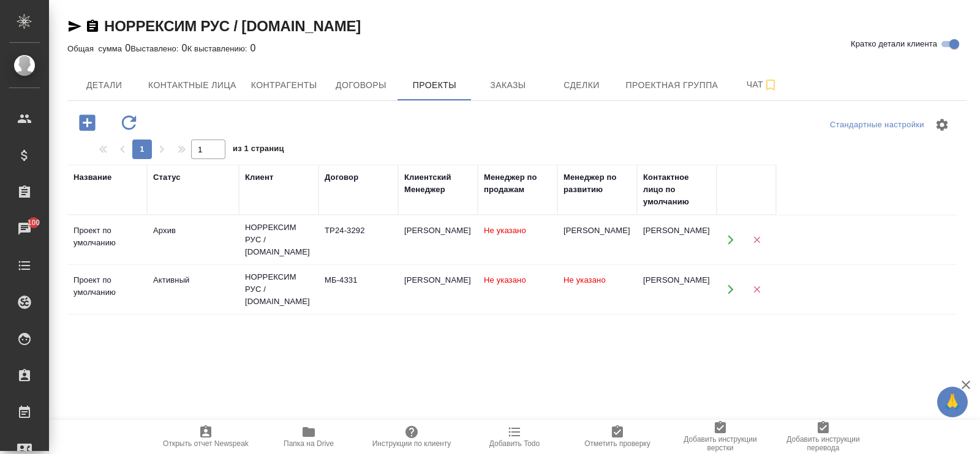  Describe the element at coordinates (206, 444) in the screenshot. I see `span: Открыть отчет Newspeak` at that location.